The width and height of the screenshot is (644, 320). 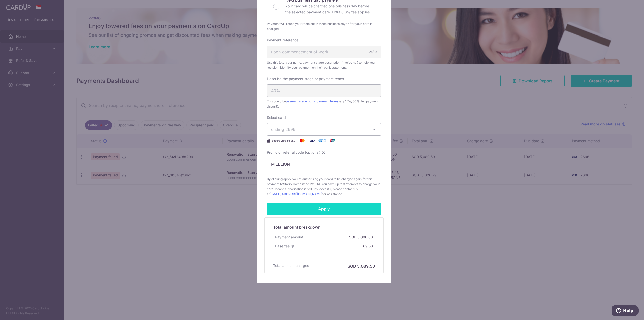 I want to click on label: Select card, so click(x=276, y=118).